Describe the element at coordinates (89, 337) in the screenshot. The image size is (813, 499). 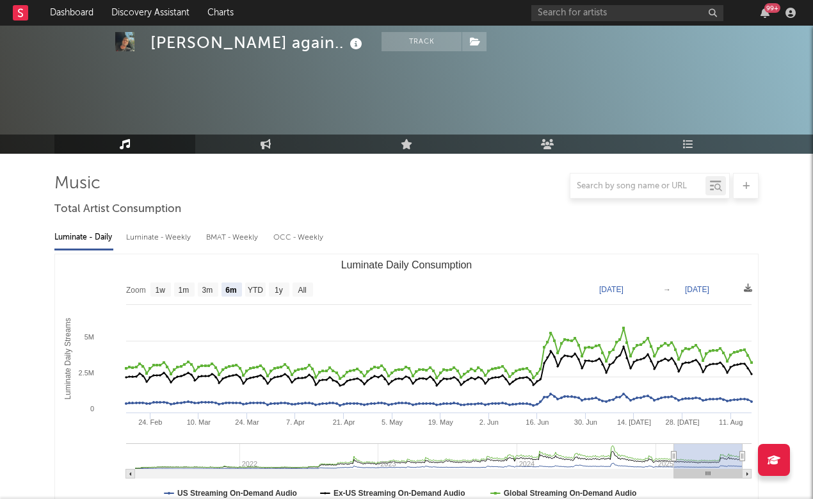
I see `text: 5M` at that location.